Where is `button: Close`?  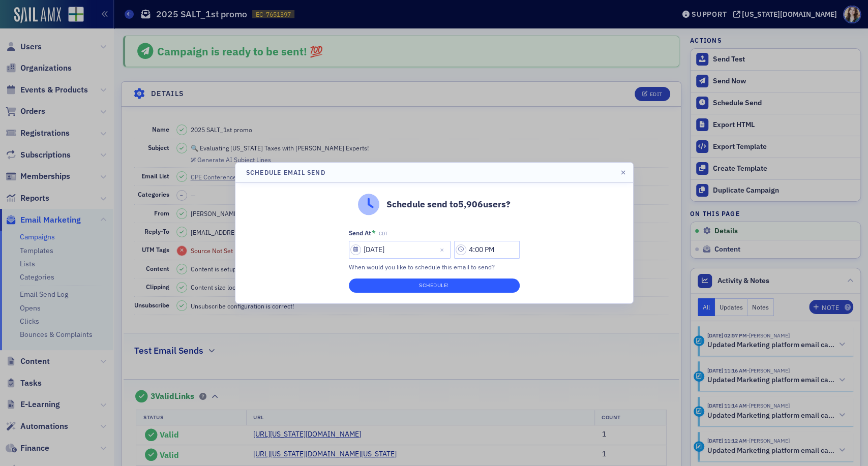
button: Close is located at coordinates (444, 250).